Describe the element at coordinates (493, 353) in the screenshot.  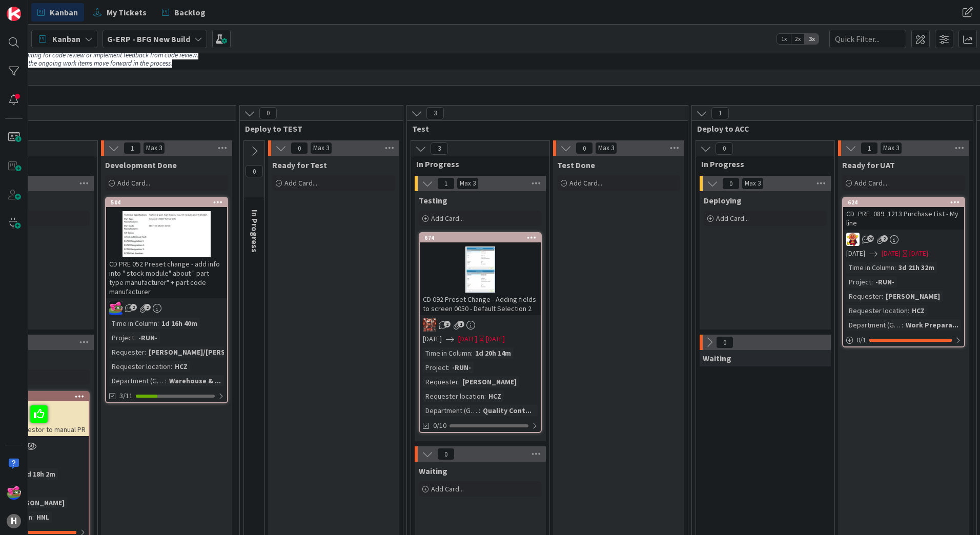
I see `div: 1d 20h 14m` at that location.